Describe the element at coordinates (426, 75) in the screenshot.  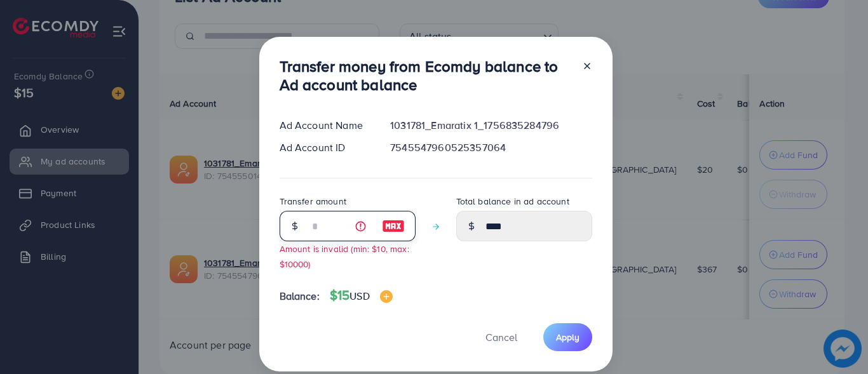
I see `h3: Transfer money from Ecomdy balance to Ad account balance` at that location.